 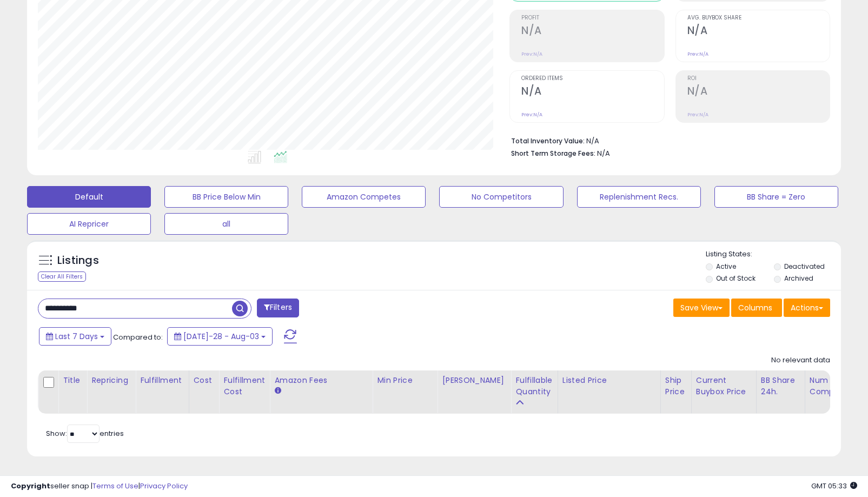 What do you see at coordinates (162, 380) in the screenshot?
I see `div: Fulfillment` at bounding box center [162, 380].